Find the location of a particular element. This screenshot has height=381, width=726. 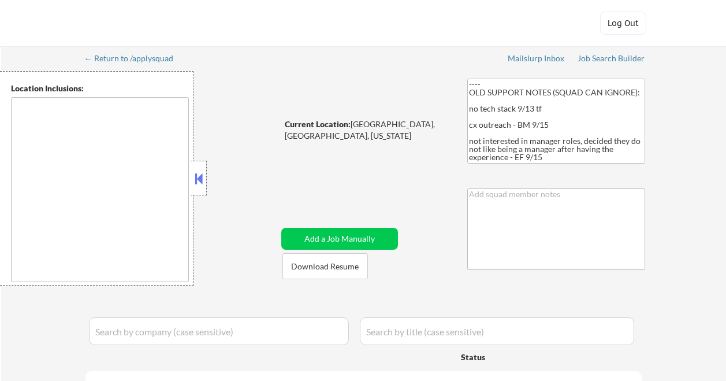

div: ← Return to /applysquad is located at coordinates (134, 58).